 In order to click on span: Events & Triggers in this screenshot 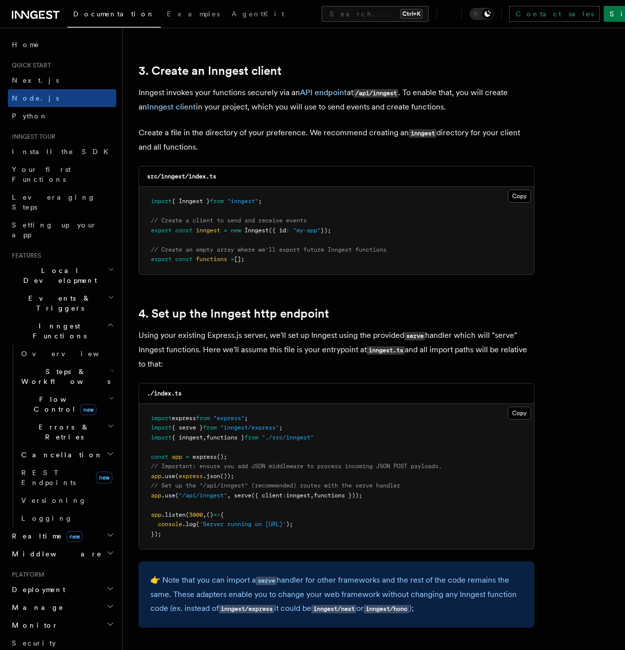, I will do `click(58, 303)`.